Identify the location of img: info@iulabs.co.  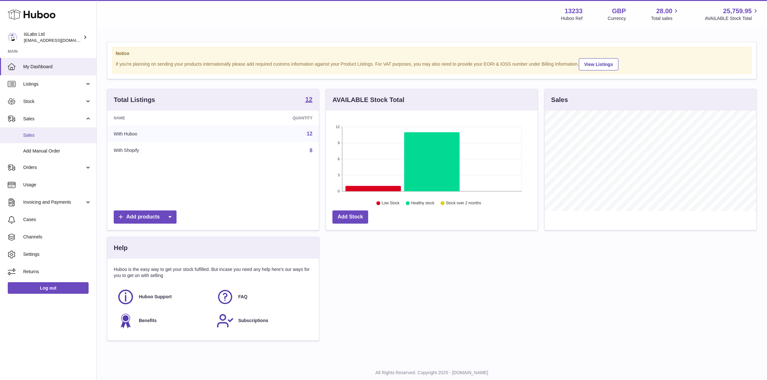
(13, 37).